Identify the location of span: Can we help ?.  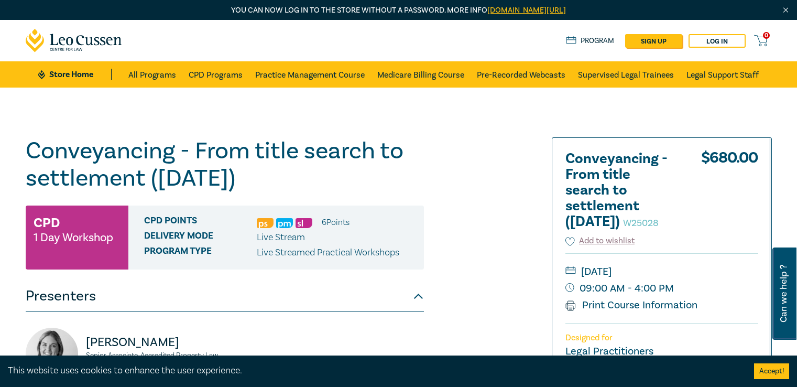
(784, 294).